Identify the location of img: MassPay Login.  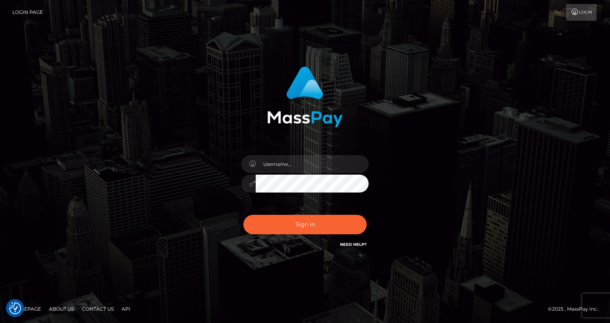
(305, 97).